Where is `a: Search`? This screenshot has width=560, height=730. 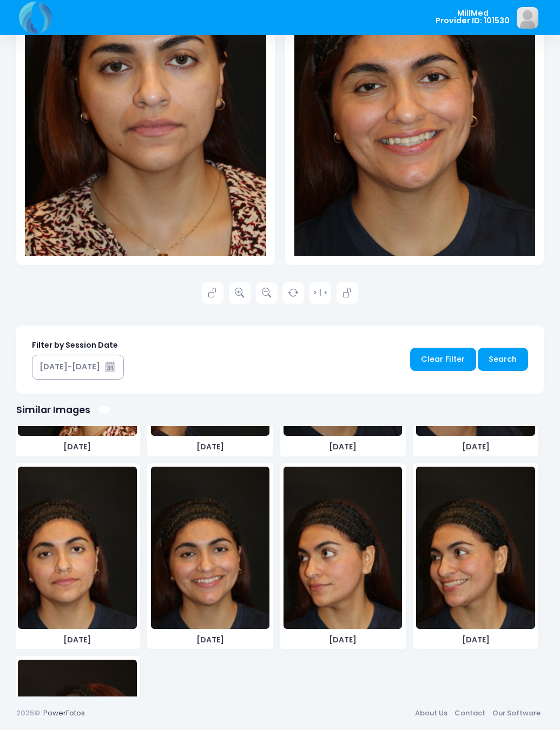 a: Search is located at coordinates (503, 359).